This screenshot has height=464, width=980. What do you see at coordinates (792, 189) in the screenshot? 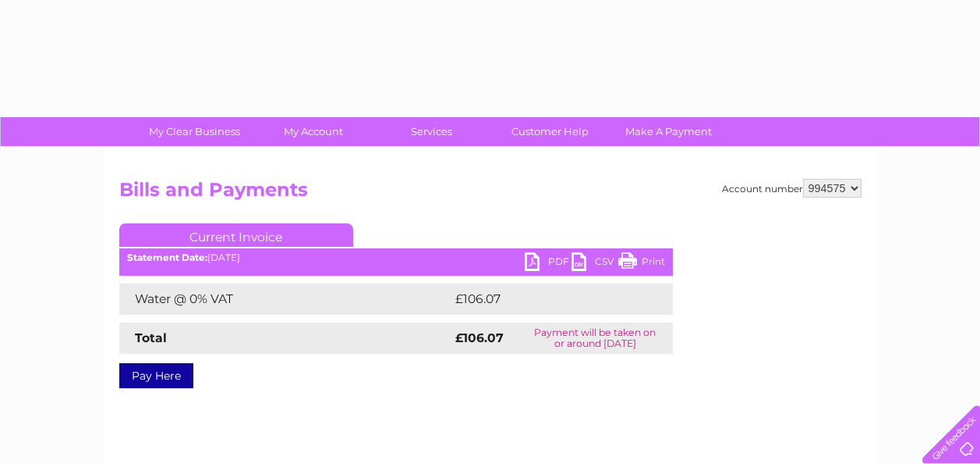
I see `div: Account number` at bounding box center [792, 189].